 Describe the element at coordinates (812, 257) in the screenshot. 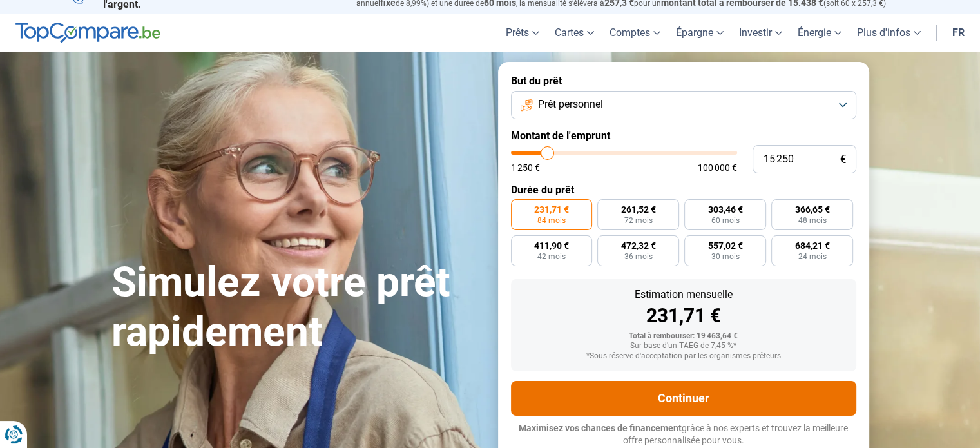

I see `span: 24 mois` at that location.